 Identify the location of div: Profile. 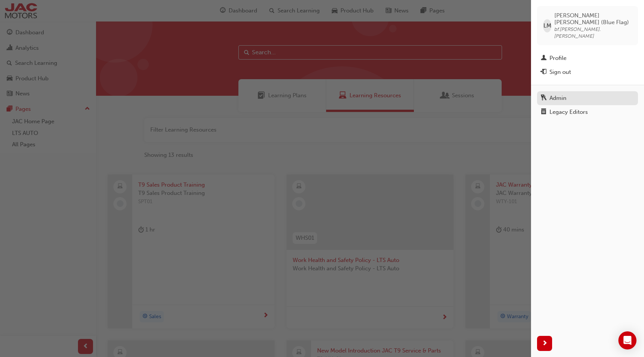
(558, 58).